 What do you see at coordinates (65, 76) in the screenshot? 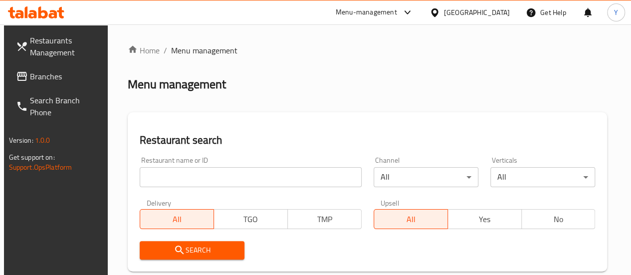
I see `span: Branches` at bounding box center [65, 76].